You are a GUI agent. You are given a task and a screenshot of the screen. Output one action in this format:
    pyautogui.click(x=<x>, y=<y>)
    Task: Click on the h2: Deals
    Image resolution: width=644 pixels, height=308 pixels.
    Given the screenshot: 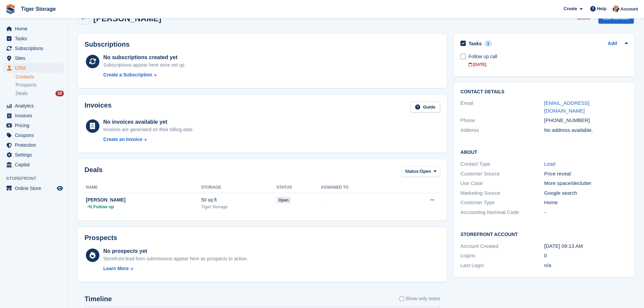 What is the action you would take?
    pyautogui.click(x=93, y=172)
    